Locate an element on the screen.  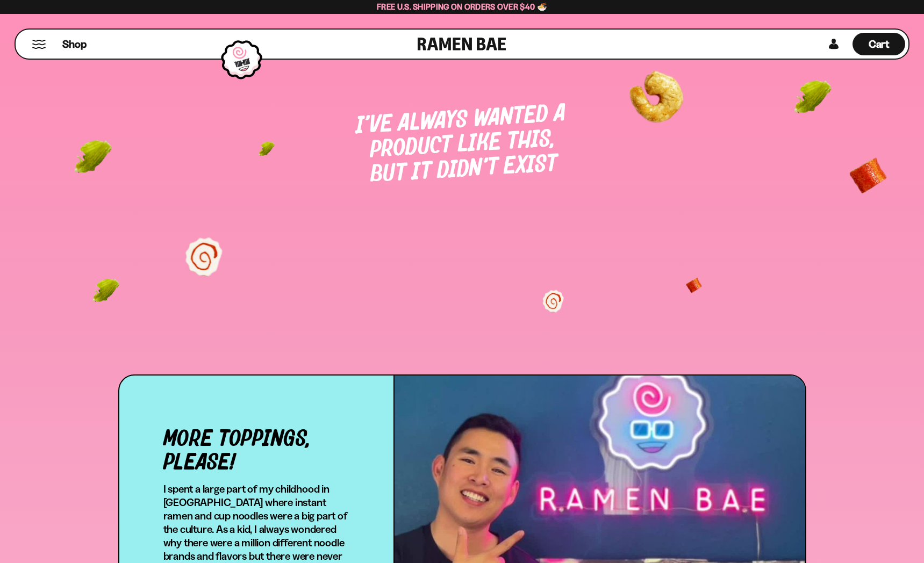
span: Cart is located at coordinates (879, 44).